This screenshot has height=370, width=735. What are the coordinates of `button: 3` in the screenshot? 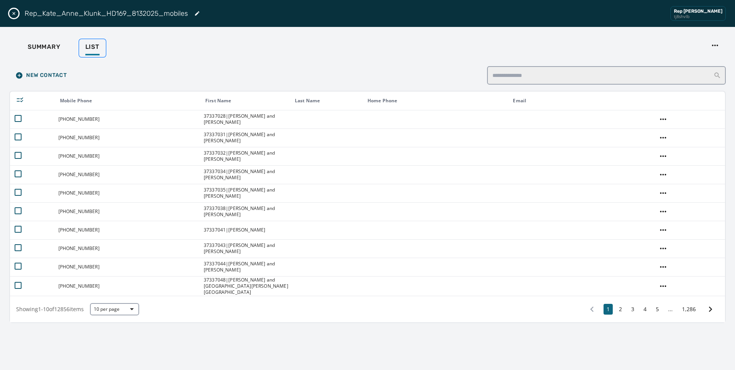 It's located at (633, 309).